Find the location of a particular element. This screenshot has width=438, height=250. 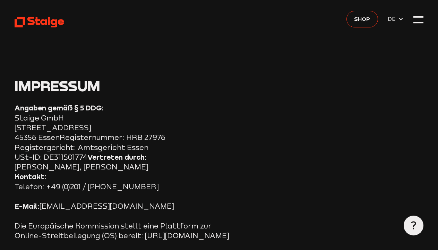

a: Shop is located at coordinates (362, 19).